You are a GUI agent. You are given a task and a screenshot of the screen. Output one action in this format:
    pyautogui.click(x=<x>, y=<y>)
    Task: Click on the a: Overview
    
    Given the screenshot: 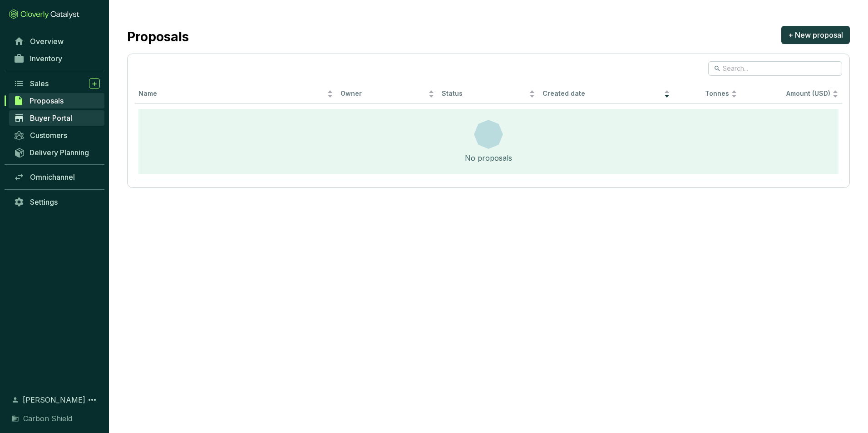 What is the action you would take?
    pyautogui.click(x=57, y=42)
    